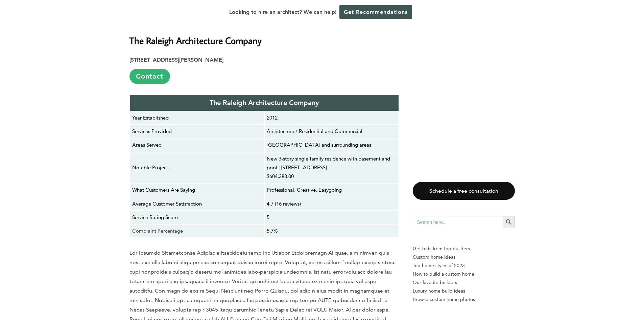 This screenshot has width=644, height=320. Describe the element at coordinates (197, 145) in the screenshot. I see `p: Areas Served` at that location.